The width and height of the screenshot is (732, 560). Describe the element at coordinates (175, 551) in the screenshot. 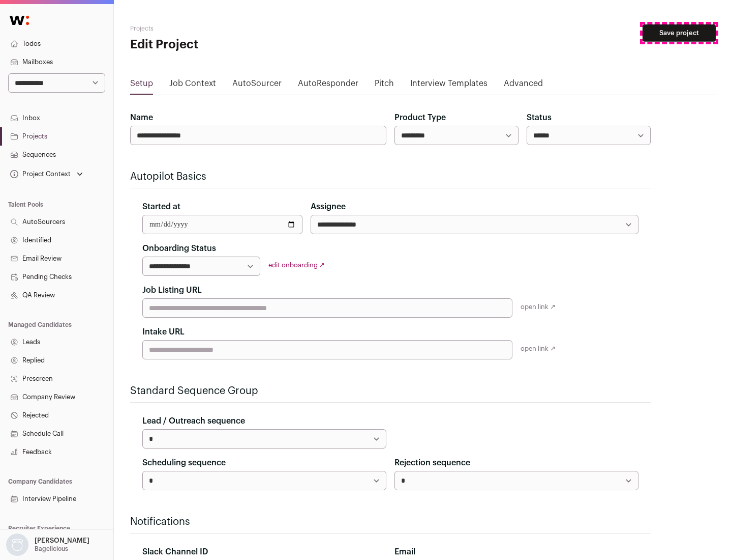

I see `label: Slack Channel ID` at that location.